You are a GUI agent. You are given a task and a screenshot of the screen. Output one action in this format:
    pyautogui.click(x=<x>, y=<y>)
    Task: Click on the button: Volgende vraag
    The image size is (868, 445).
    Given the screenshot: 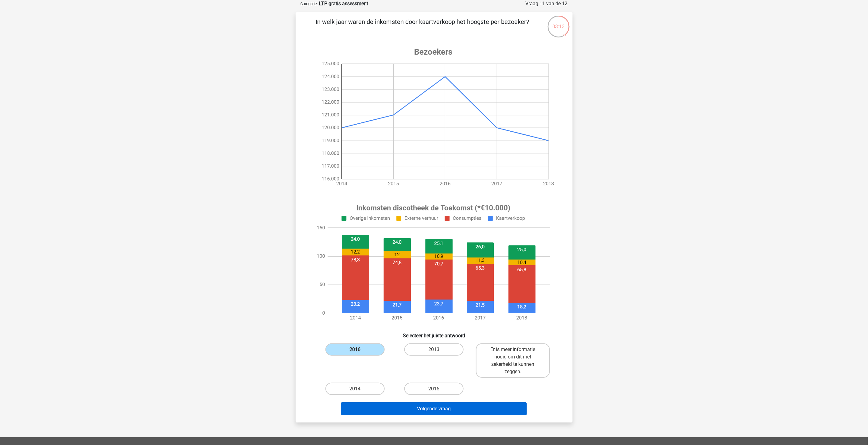 What is the action you would take?
    pyautogui.click(x=434, y=409)
    